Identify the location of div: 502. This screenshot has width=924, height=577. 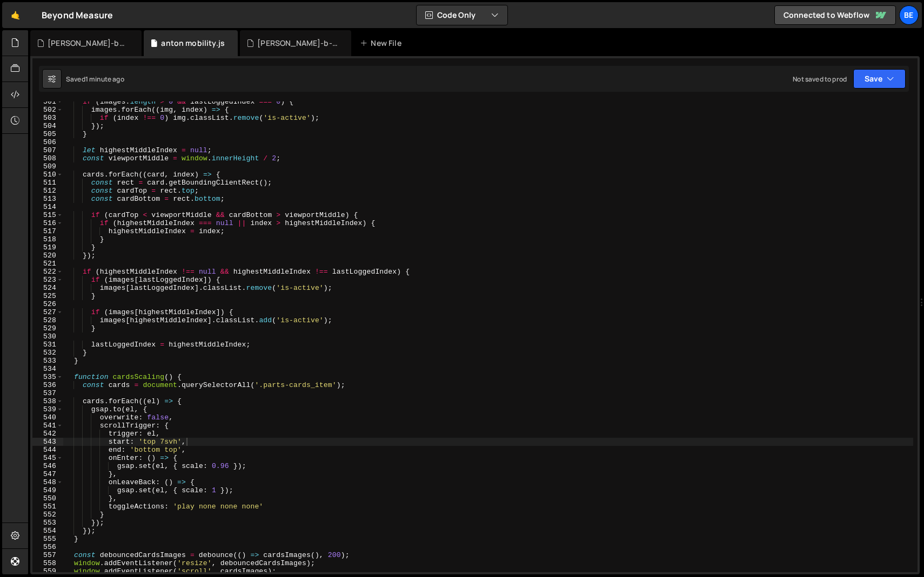
(47, 110).